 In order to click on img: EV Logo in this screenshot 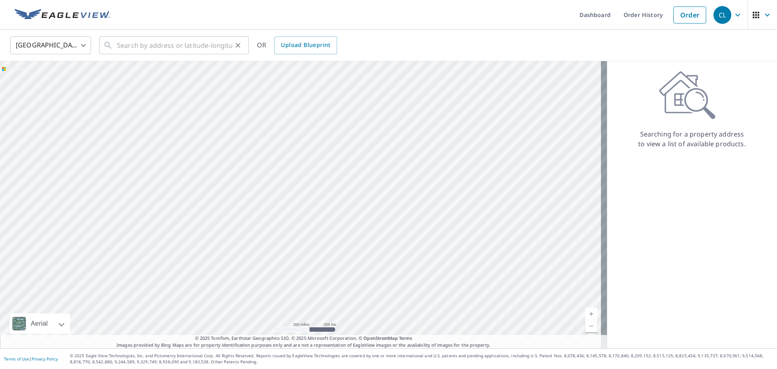, I will do `click(62, 15)`.